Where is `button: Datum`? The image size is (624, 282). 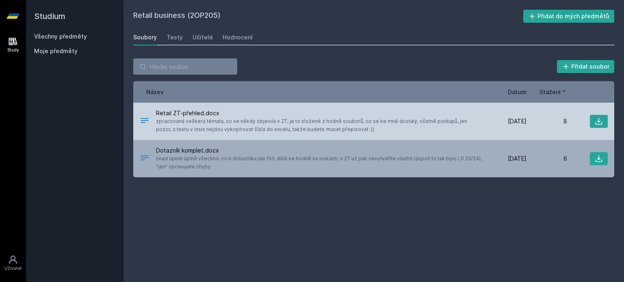 button: Datum is located at coordinates (517, 92).